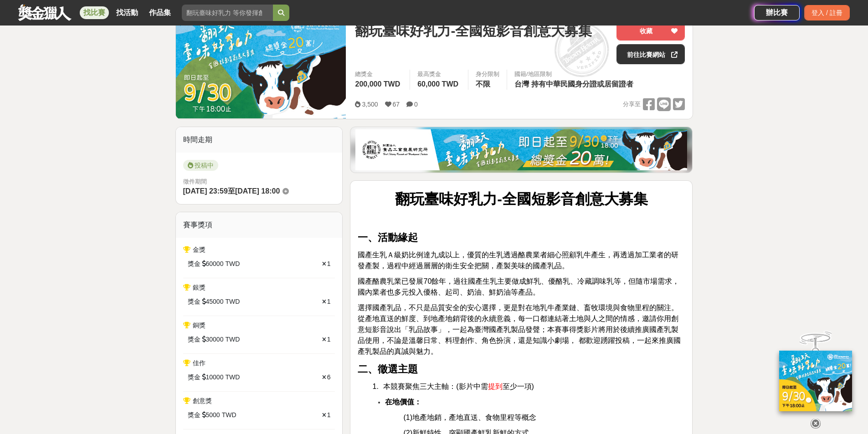 The height and width of the screenshot is (434, 868). What do you see at coordinates (522, 150) in the screenshot?
I see `img: b0ef2173-5a9d-47ad-b0e3-de335e335c0a.jpg` at bounding box center [522, 150].